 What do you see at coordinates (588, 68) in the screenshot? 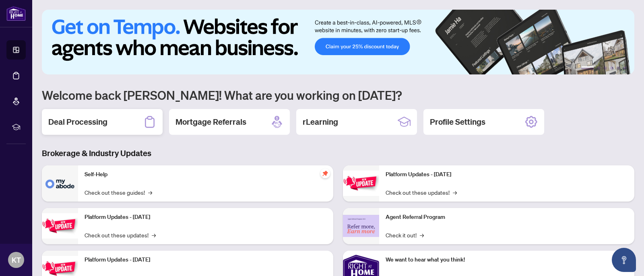
I see `button: 1` at bounding box center [588, 68].